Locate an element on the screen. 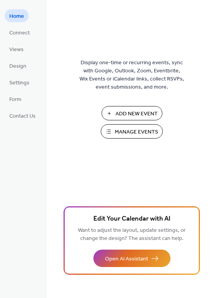  button: Manage Events is located at coordinates (132, 131).